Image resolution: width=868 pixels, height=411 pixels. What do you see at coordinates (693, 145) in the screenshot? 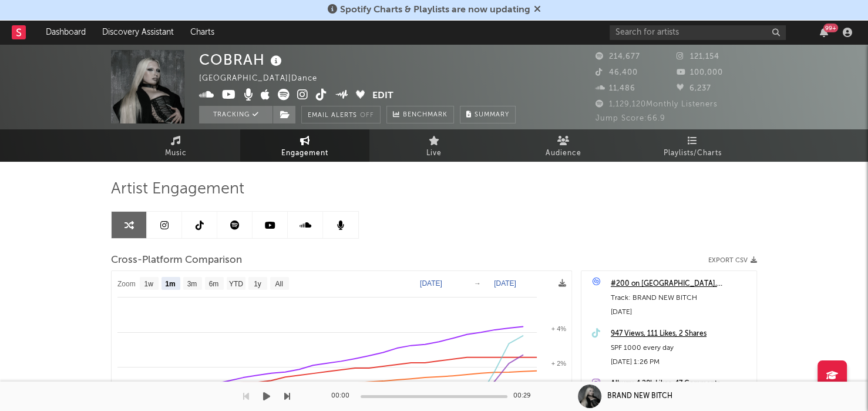
I see `a: Playlists/Charts` at bounding box center [693, 145].